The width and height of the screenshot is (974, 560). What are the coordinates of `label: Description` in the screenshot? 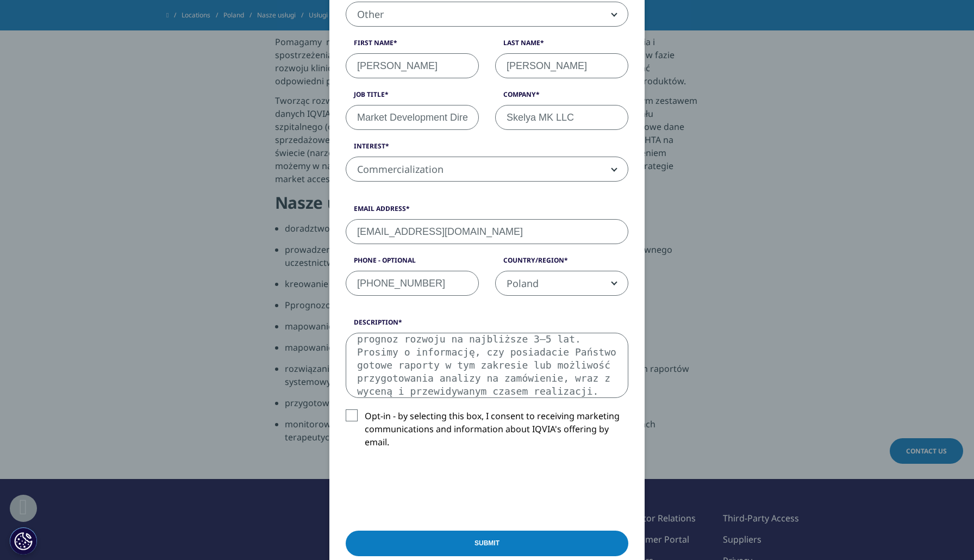 It's located at (487, 325).